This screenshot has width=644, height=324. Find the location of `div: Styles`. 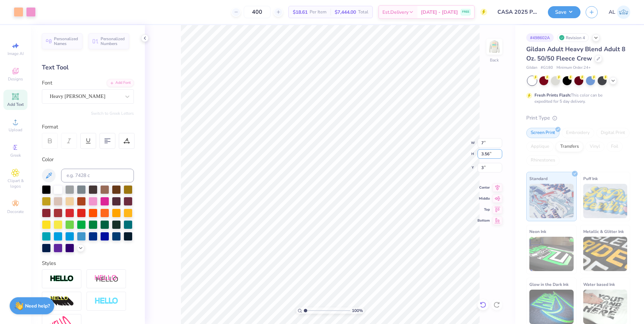

div: Styles is located at coordinates (88, 263).